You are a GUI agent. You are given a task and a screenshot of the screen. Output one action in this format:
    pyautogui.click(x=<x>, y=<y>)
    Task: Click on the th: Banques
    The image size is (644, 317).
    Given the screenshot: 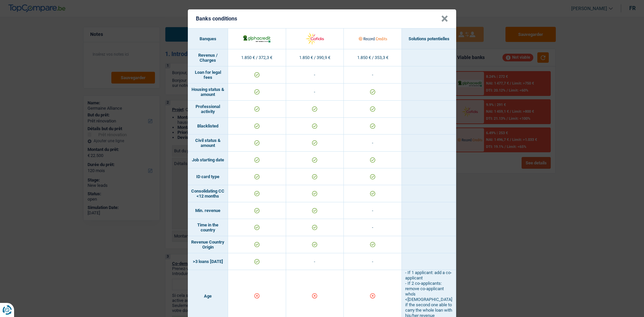 What is the action you would take?
    pyautogui.click(x=208, y=39)
    